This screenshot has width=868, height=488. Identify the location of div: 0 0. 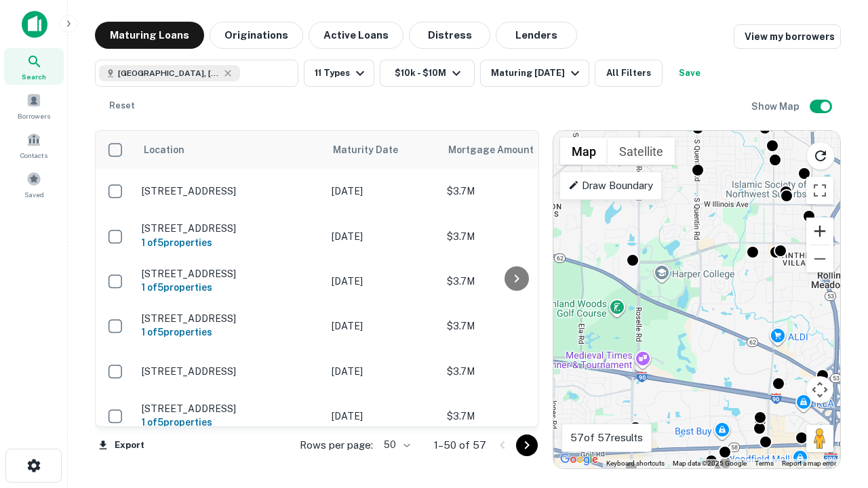
(696, 299).